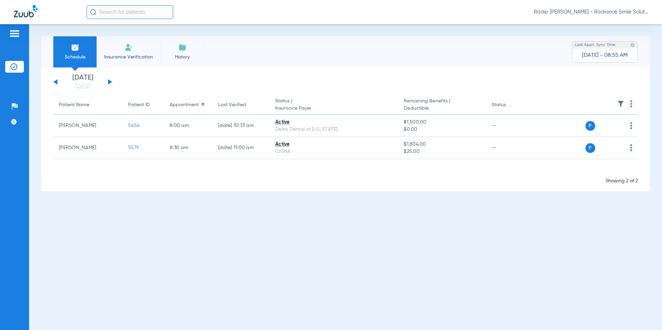 This screenshot has height=330, width=662. I want to click on img: filter.svg, so click(621, 104).